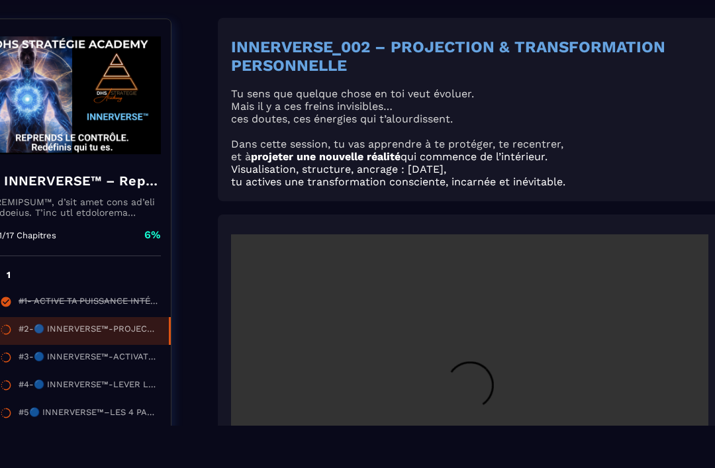  Describe the element at coordinates (152, 235) in the screenshot. I see `p: 6%` at that location.